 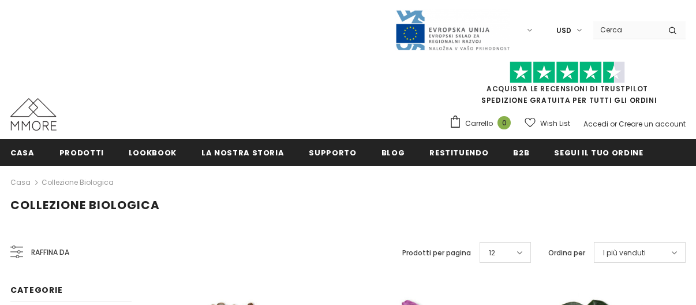 What do you see at coordinates (547, 123) in the screenshot?
I see `a: Wish List` at bounding box center [547, 123].